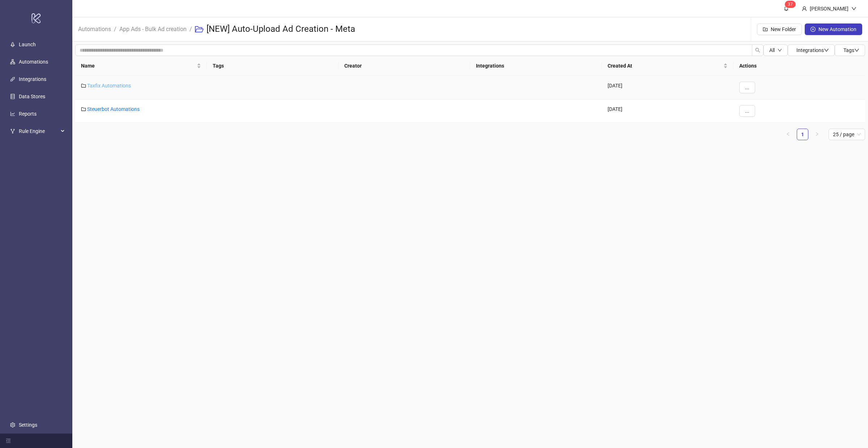 The width and height of the screenshot is (868, 448). I want to click on span: right, so click(817, 134).